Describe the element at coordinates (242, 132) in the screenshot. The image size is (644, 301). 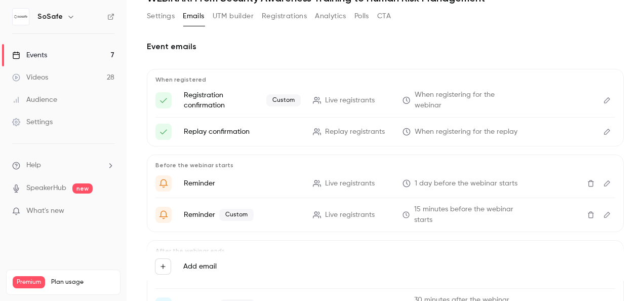
I see `p: Replay confirmation` at that location.